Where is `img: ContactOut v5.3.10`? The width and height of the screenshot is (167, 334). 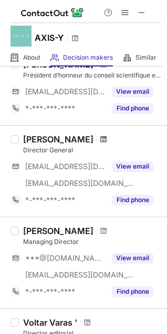
img: ContactOut v5.3.10 is located at coordinates (52, 13).